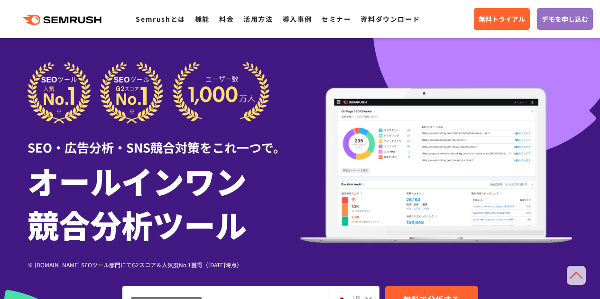  Describe the element at coordinates (226, 19) in the screenshot. I see `a: 料金` at that location.